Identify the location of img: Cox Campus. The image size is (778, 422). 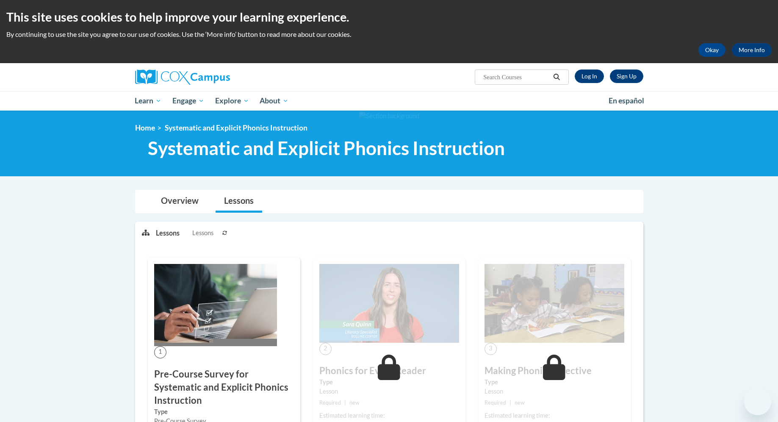
(183, 77).